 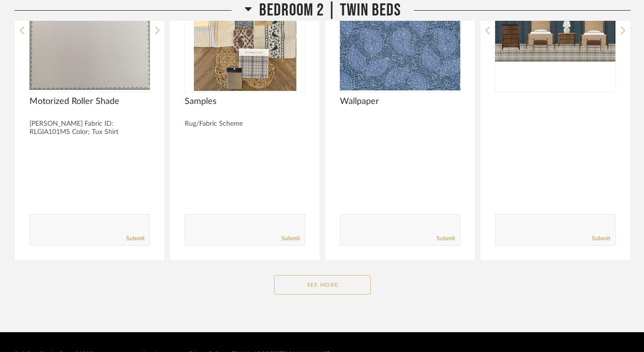 What do you see at coordinates (245, 102) in the screenshot?
I see `span: Samples` at bounding box center [245, 102].